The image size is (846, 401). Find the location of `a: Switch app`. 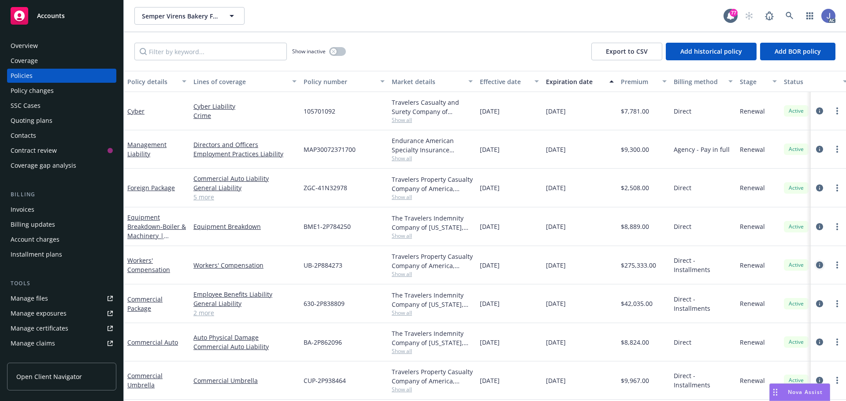

a: Switch app is located at coordinates (809, 16).